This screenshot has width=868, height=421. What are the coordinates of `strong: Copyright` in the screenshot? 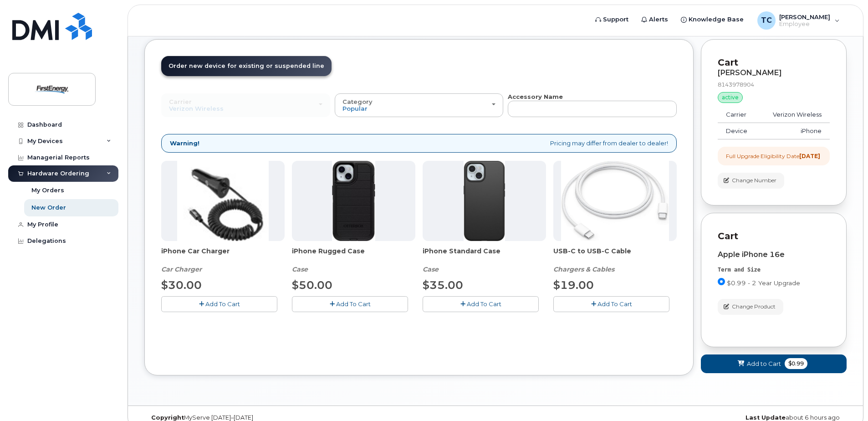 It's located at (168, 417).